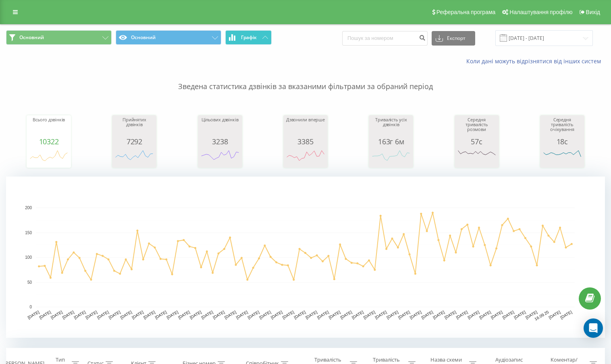  Describe the element at coordinates (220, 141) in the screenshot. I see `div: 3238` at that location.